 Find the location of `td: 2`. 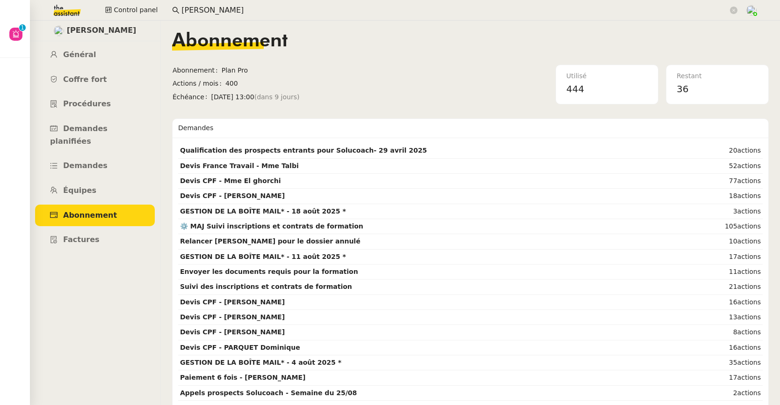

td: 2 is located at coordinates (723, 393).